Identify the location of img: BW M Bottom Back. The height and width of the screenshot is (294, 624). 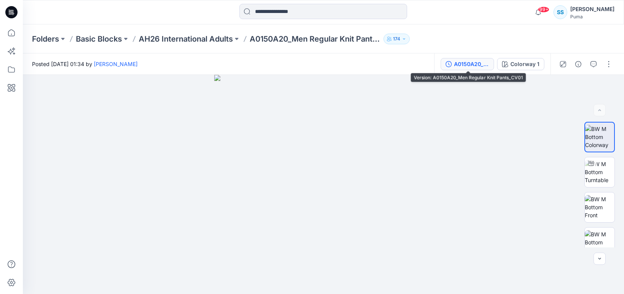
(600, 242).